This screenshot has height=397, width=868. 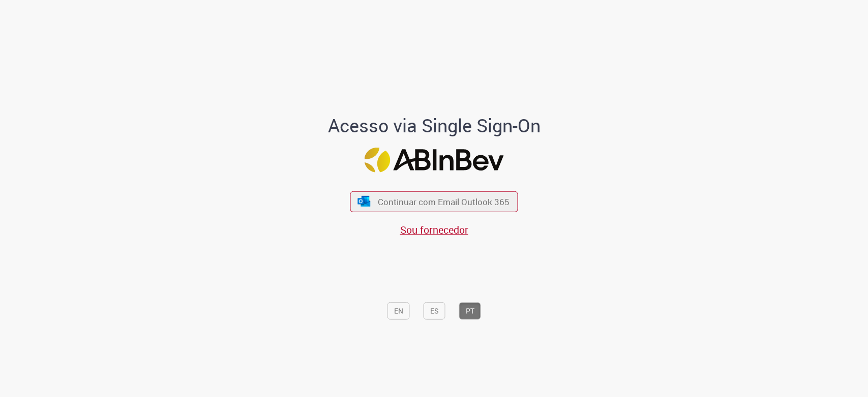 What do you see at coordinates (434, 125) in the screenshot?
I see `h1: Acesso via Single Sign-On` at bounding box center [434, 125].